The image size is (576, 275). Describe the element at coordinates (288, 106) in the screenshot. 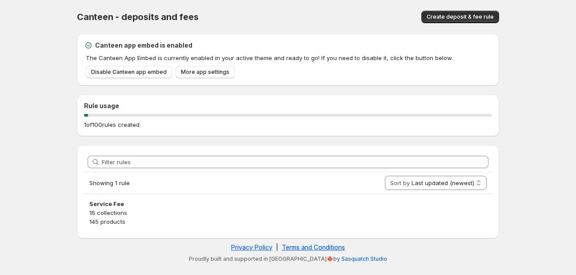

I see `h2: Rule usage` at that location.